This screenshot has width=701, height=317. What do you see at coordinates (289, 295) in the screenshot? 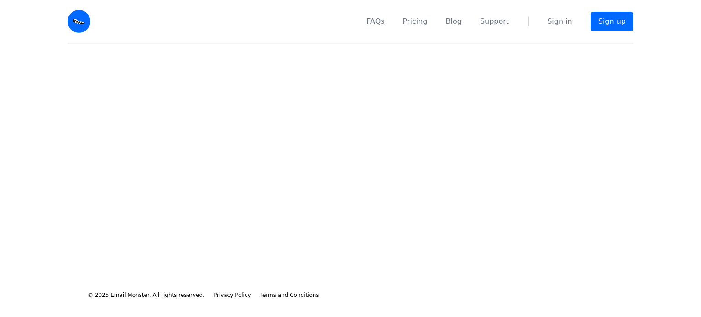
I see `span: Terms and Conditions` at bounding box center [289, 295].